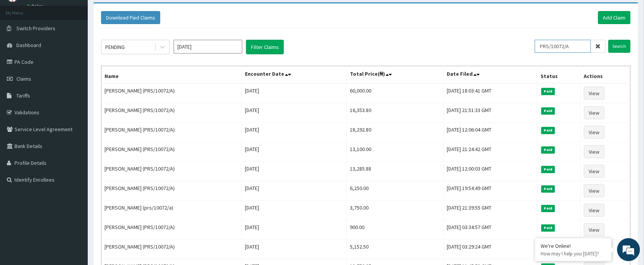 The image size is (644, 265). Describe the element at coordinates (36, 28) in the screenshot. I see `span: Switch Providers` at that location.